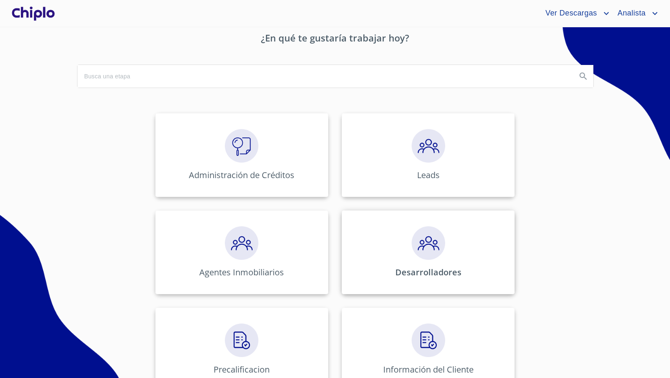  Describe the element at coordinates (242, 146) in the screenshot. I see `img: megaClickVerifiacion.png` at that location.